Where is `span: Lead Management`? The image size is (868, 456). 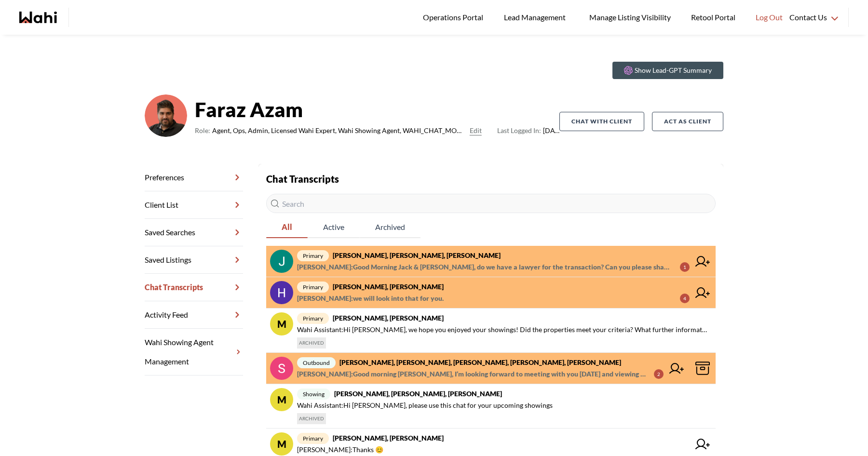
span: Lead Management is located at coordinates (536, 17).